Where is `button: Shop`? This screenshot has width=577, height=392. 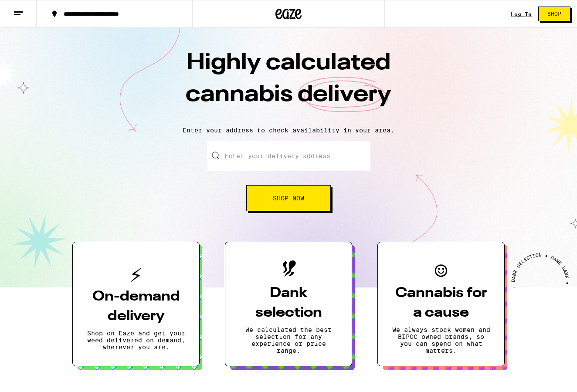 button: Shop is located at coordinates (554, 14).